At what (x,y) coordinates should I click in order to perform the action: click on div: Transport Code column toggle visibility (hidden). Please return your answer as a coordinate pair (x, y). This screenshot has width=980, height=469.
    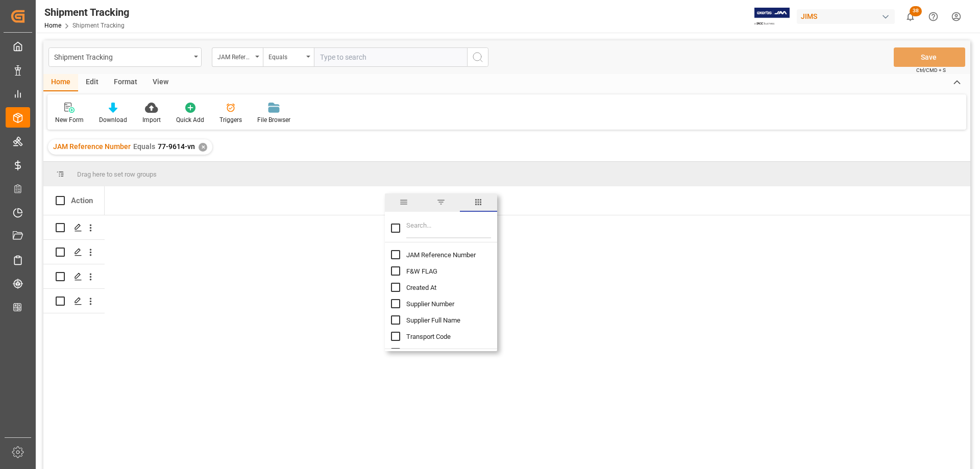
    Looking at the image, I should click on (447, 336).